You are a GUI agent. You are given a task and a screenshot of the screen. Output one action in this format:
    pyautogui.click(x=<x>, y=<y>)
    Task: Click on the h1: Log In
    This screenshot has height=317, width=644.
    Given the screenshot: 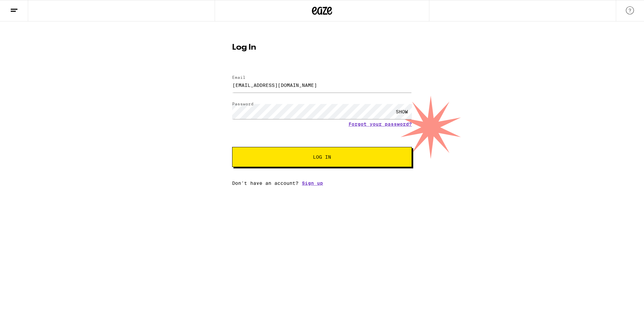 What is the action you would take?
    pyautogui.click(x=322, y=48)
    